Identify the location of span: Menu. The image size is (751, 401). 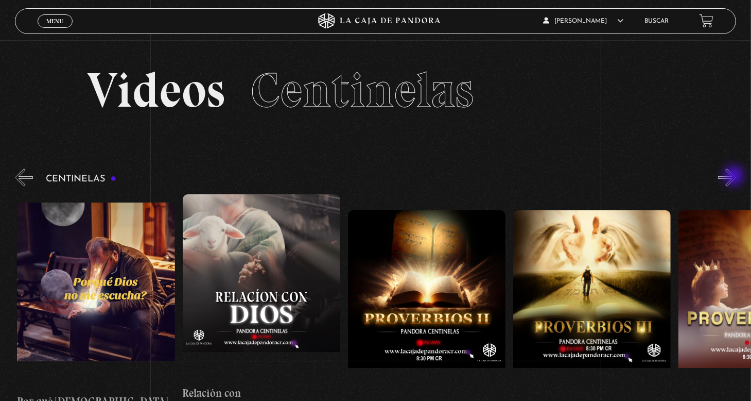
(55, 21).